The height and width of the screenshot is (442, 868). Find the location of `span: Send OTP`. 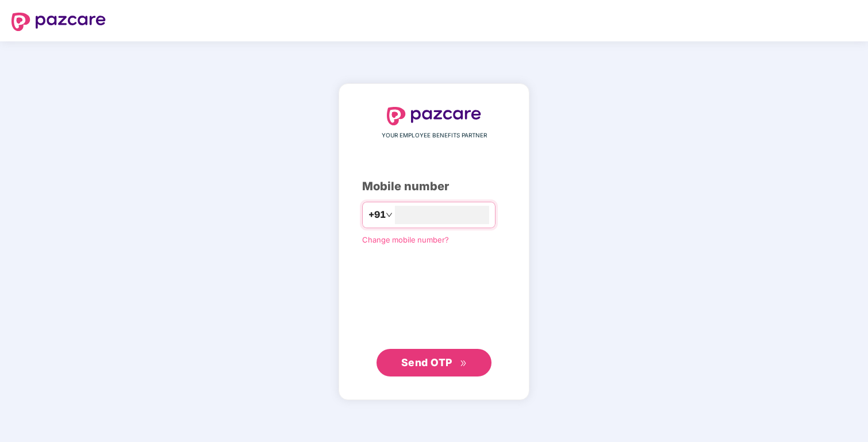

span: Send OTP is located at coordinates (426, 362).